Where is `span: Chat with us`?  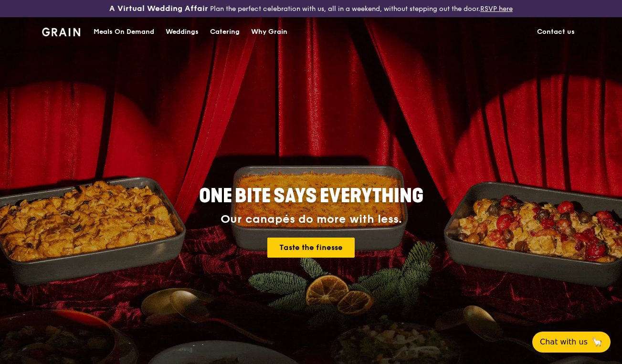 span: Chat with us is located at coordinates (564, 342).